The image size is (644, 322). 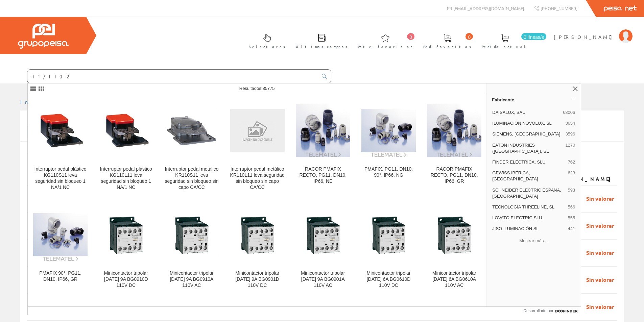 I want to click on img: Interruptor pedal metálico KR110L11 leva seguridad sin bloqueo sin capo CA/CC, so click(x=257, y=130).